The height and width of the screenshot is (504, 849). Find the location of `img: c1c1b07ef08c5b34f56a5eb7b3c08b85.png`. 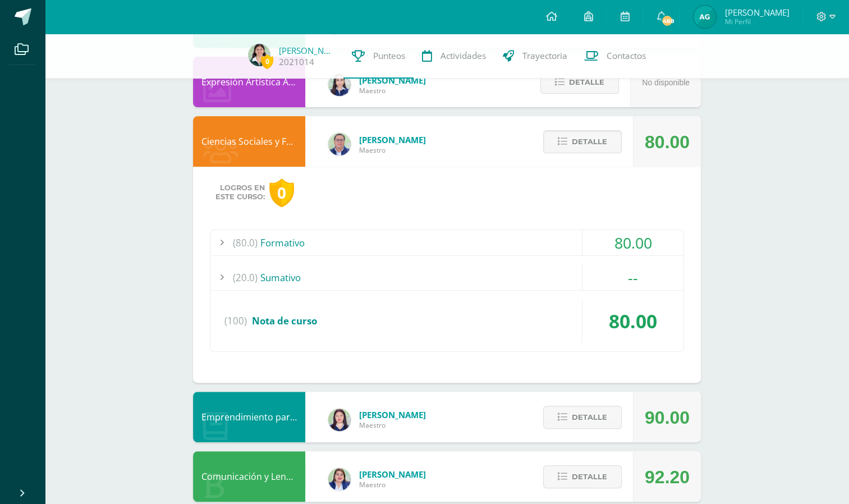

img: c1c1b07ef08c5b34f56a5eb7b3c08b85.png is located at coordinates (340, 144).